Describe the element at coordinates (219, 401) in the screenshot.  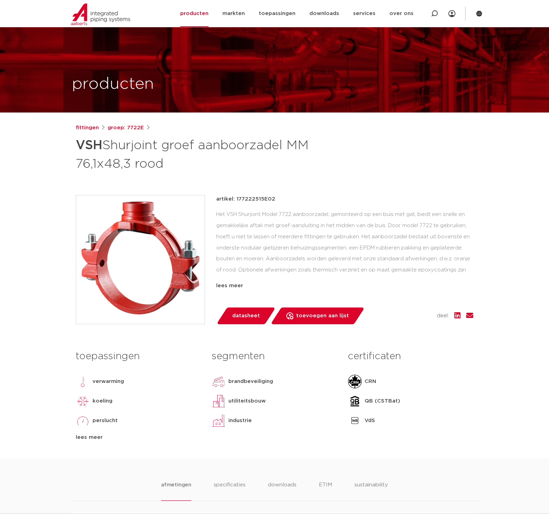
I see `img: utiliteitsbouw` at that location.